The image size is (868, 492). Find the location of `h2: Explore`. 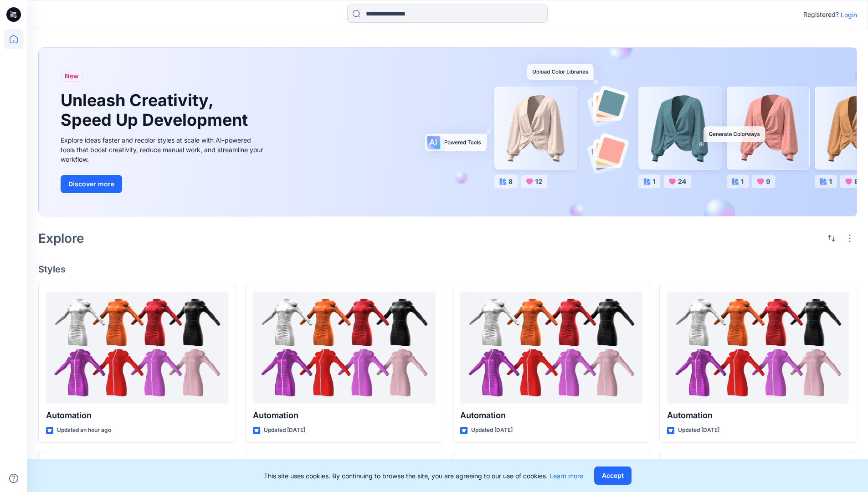

h2: Explore is located at coordinates (61, 238).